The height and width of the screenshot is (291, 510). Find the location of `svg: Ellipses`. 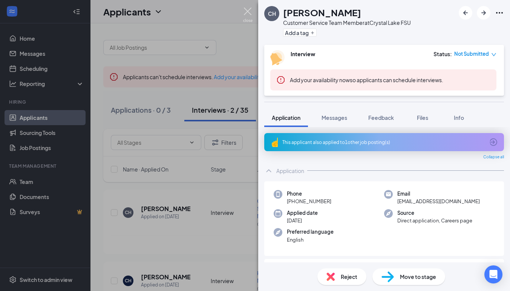

svg: Ellipses is located at coordinates (499, 13).